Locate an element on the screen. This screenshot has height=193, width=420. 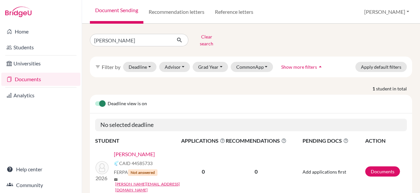
span: Add applications first is located at coordinates (324, 171).